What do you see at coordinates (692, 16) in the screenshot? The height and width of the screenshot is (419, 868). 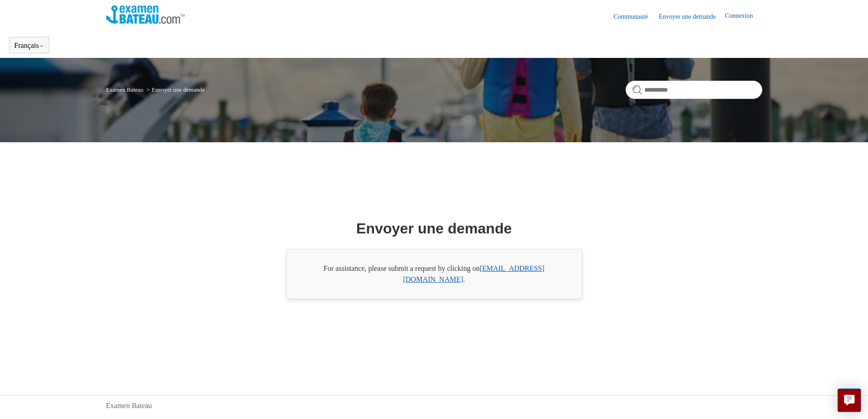 I see `a: Envoyer une demande` at bounding box center [692, 16].